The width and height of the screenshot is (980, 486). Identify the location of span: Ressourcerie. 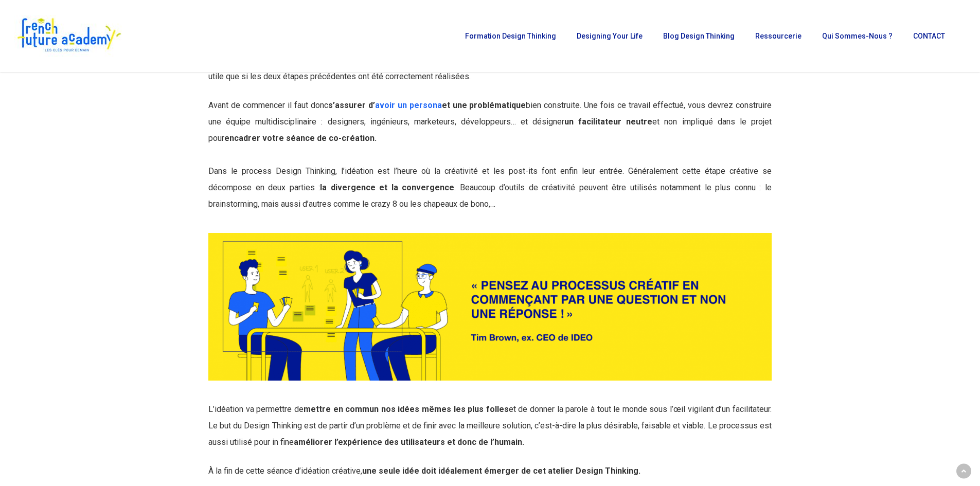
(778, 36).